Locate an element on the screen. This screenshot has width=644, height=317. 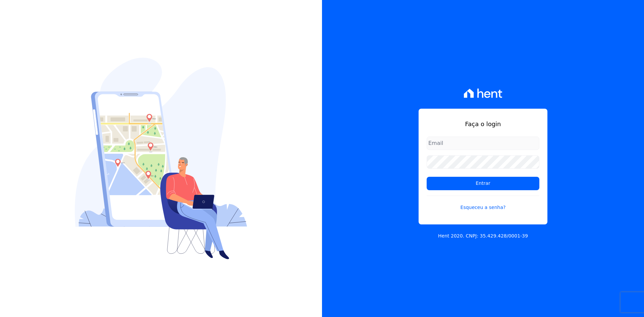
h1: Faça o login is located at coordinates (483, 124).